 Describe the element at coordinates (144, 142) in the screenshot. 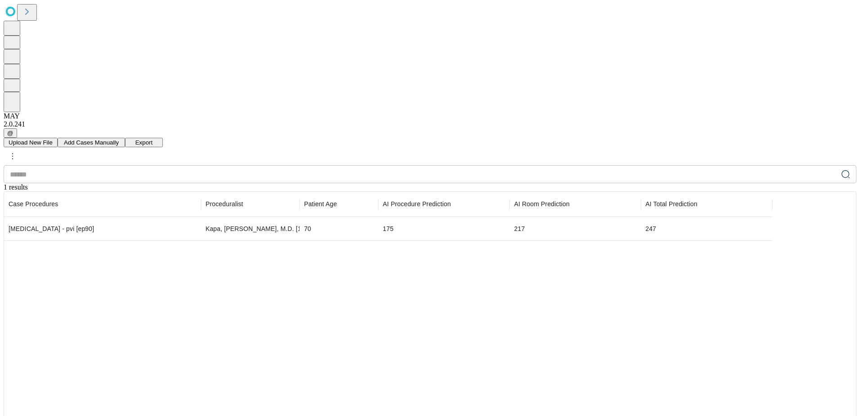

I see `button: Export` at that location.